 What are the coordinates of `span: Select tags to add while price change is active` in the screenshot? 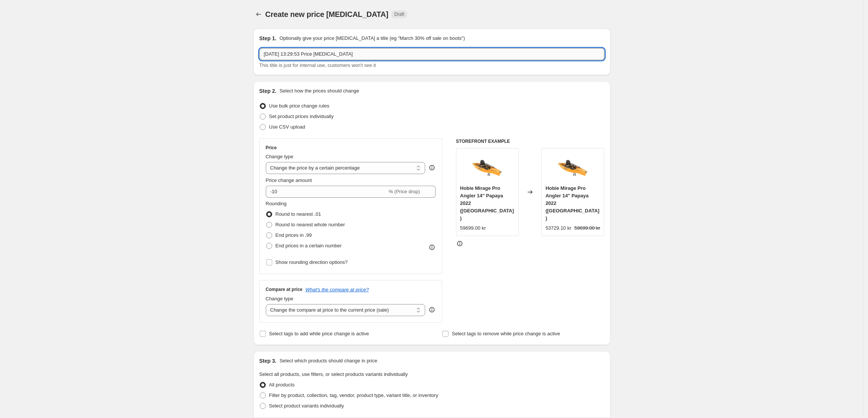 It's located at (319, 334).